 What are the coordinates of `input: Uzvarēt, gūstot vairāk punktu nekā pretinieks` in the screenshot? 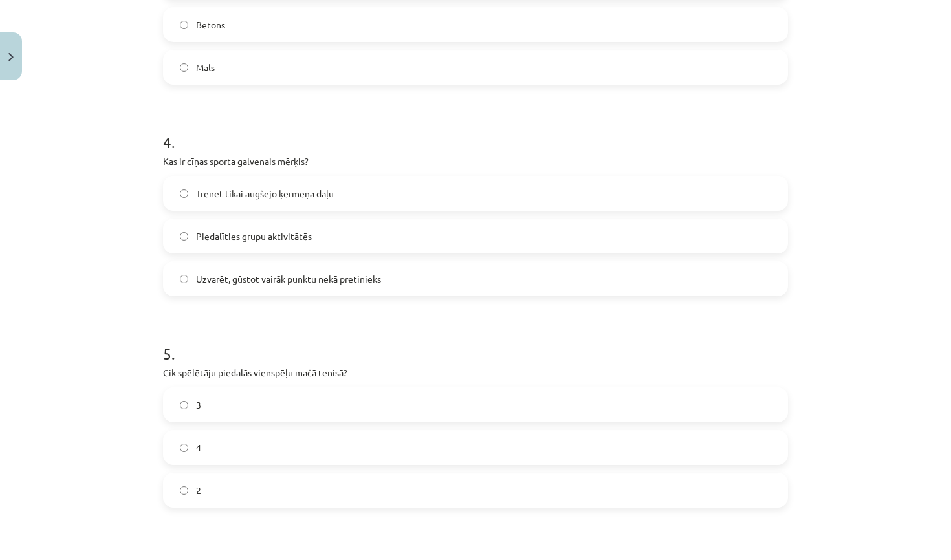 It's located at (184, 279).